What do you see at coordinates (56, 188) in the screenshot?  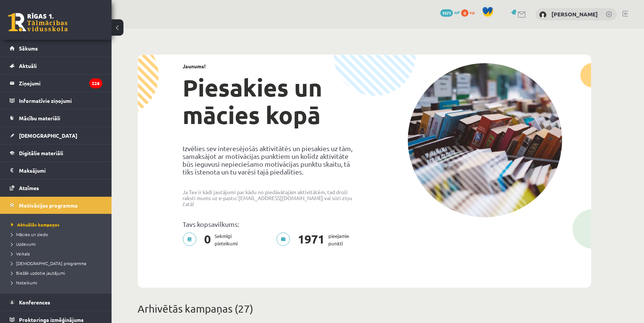 I see `a: Atzīmes` at bounding box center [56, 188].